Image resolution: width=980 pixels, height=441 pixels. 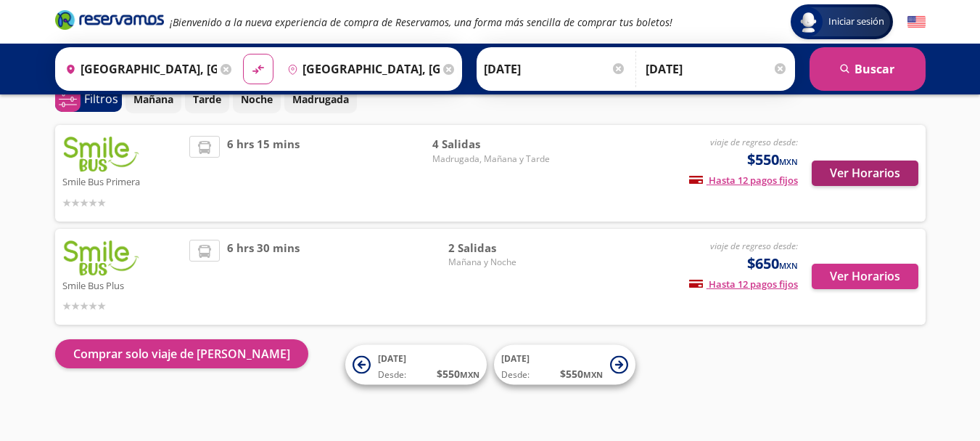 I want to click on span: 6 hrs 15 mins, so click(x=263, y=173).